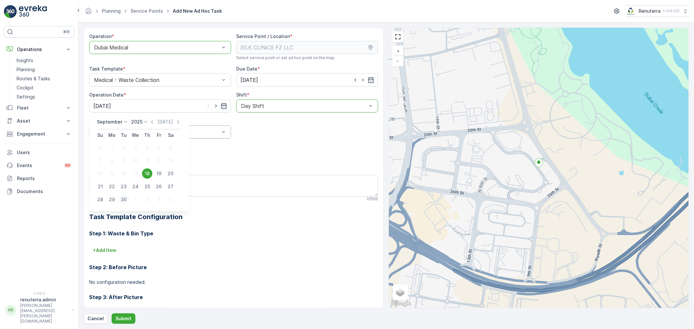 The image size is (694, 329). I want to click on button: Engagement, so click(39, 134).